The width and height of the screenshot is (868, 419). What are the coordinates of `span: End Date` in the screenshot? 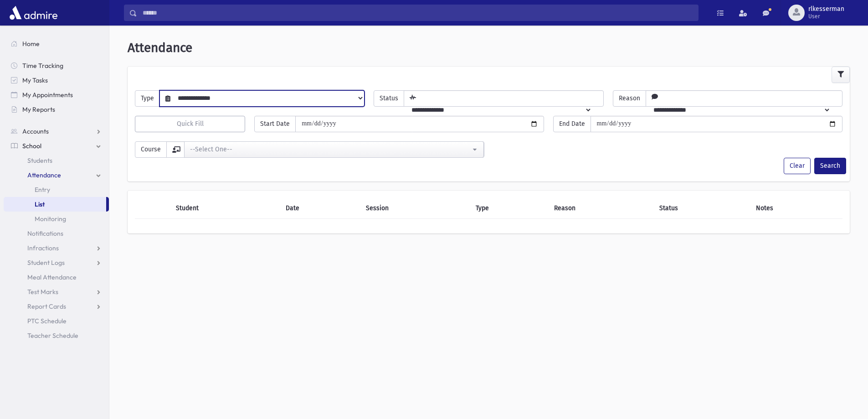 It's located at (572, 124).